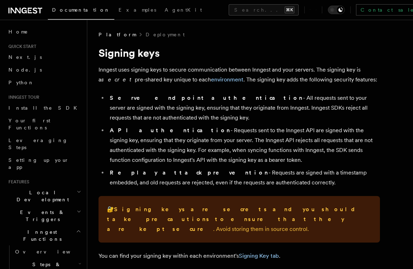 The height and width of the screenshot is (269, 413). I want to click on kbd: ⌘K, so click(290, 10).